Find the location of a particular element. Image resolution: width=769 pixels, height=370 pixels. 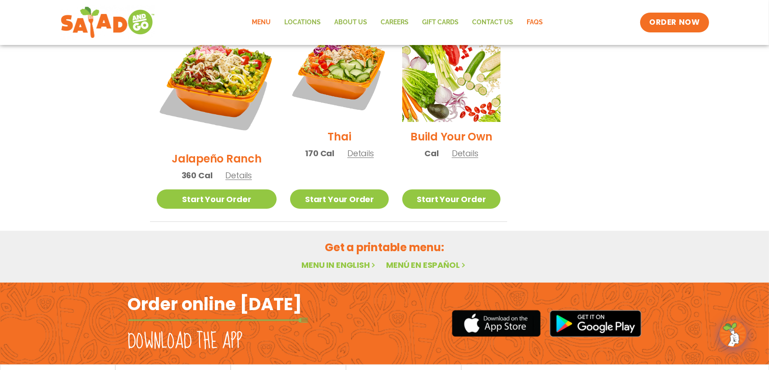

nav: Menu is located at coordinates (398, 23).